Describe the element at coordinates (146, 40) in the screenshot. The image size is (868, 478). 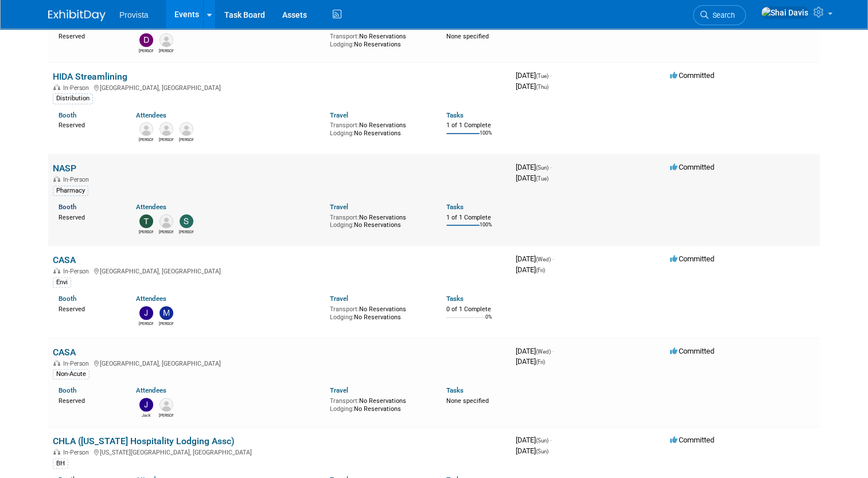
I see `img: Debbie Treat` at that location.